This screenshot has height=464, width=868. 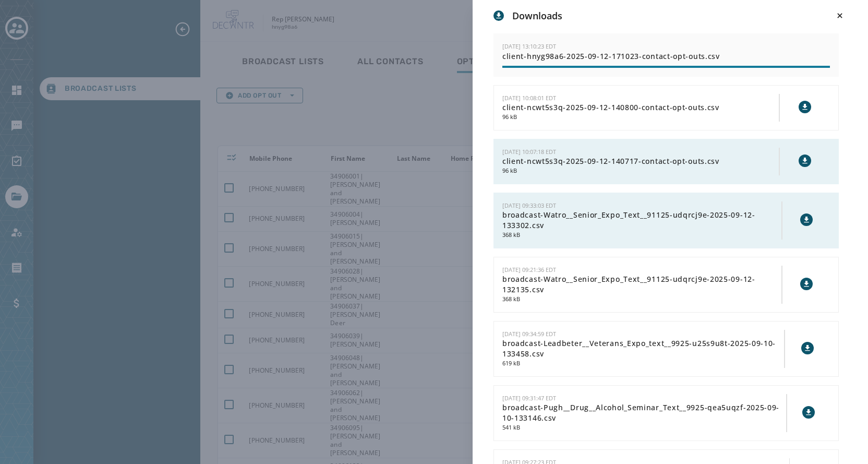 I want to click on span: broadcast-Watro__Senior_Expo_Text__91125-udqrcj9e-2025-09-12-133302.csv, so click(x=642, y=220).